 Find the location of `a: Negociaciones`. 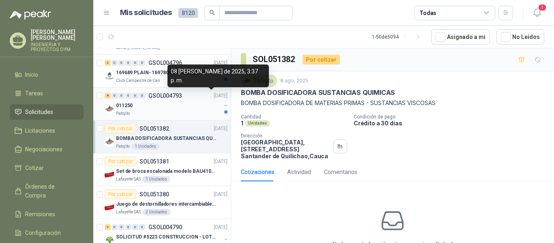

a: Negociaciones is located at coordinates (47, 149).